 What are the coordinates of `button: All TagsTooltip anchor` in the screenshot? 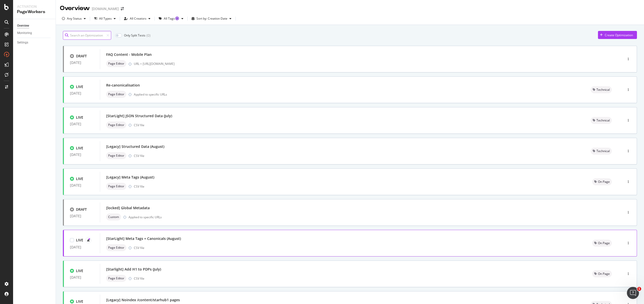 It's located at (171, 19).